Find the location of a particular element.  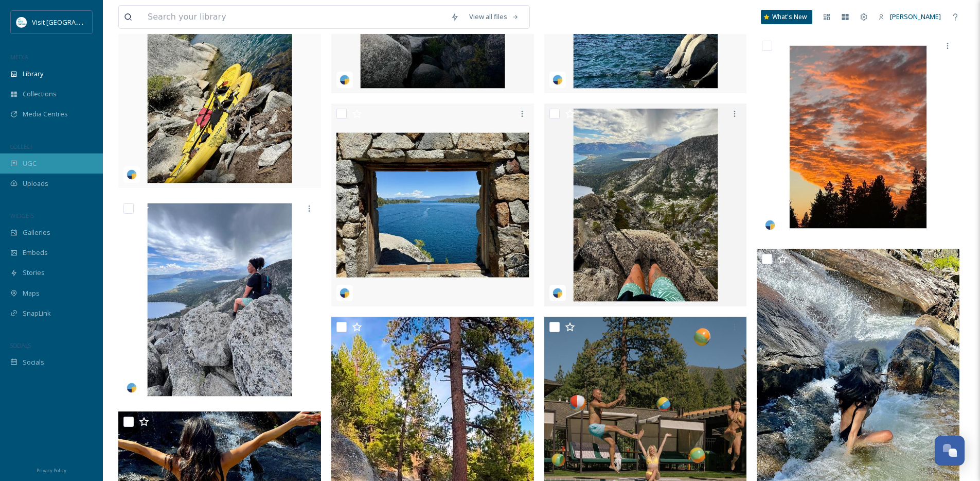

span: UGC is located at coordinates (29, 163).